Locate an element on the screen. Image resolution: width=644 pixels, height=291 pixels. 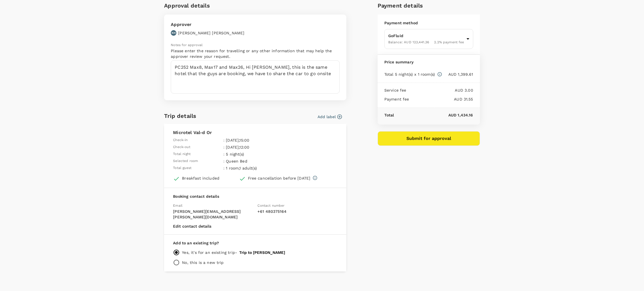
p: AUD 1,434.16 is located at coordinates (433, 115).